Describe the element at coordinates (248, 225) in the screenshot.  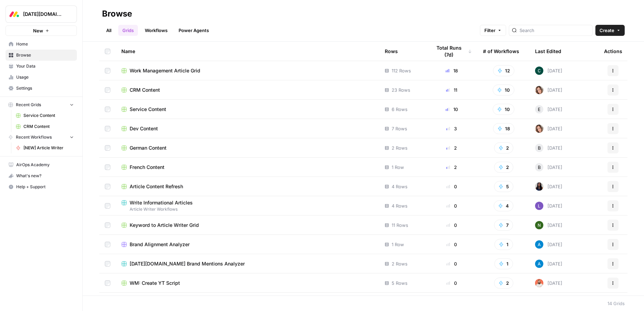
I see `a: Keyword to Article Writer Grid` at that location.